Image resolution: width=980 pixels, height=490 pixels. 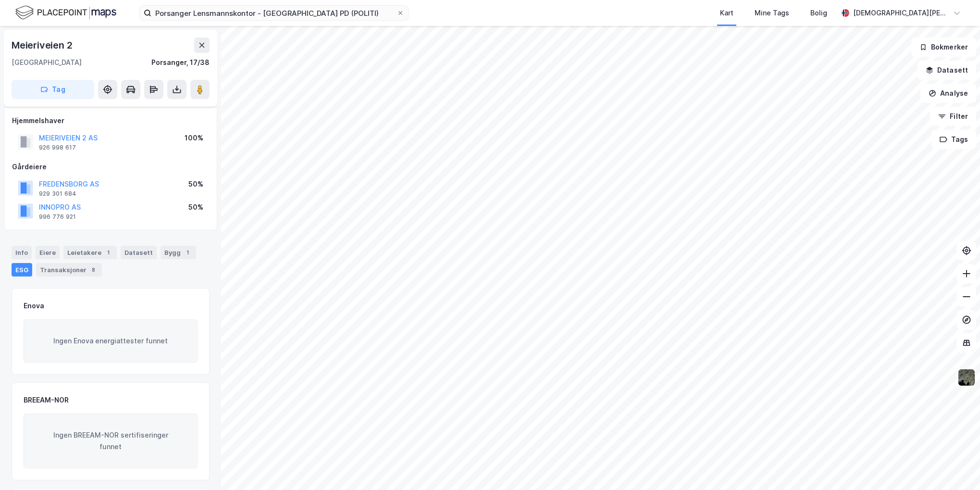 What do you see at coordinates (949, 94) in the screenshot?
I see `button: Analyse` at bounding box center [949, 94].